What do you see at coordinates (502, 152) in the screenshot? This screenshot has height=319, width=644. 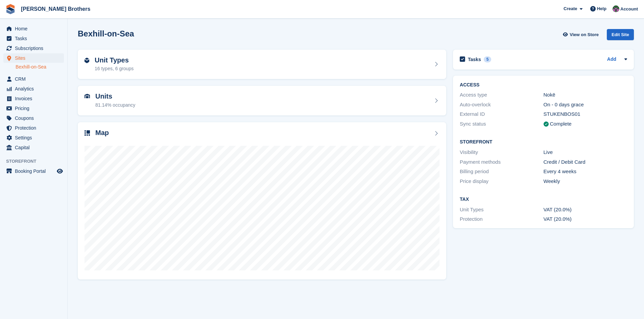 I see `div: Visibility` at bounding box center [502, 152].